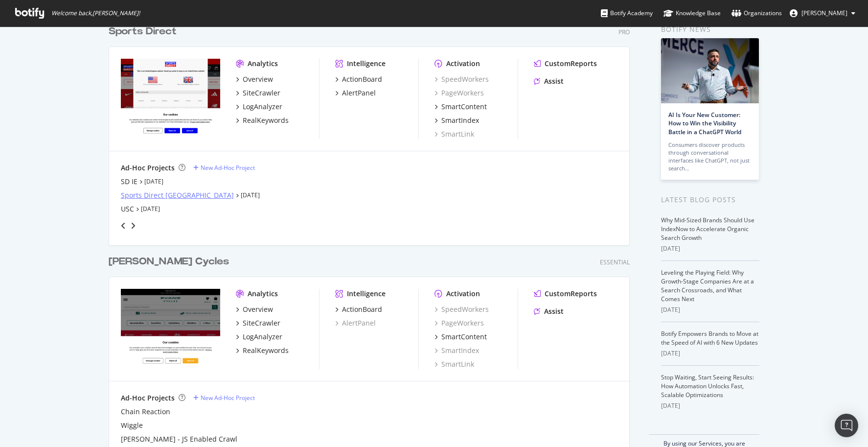  What do you see at coordinates (366, 293) in the screenshot?
I see `div: Intelligence` at bounding box center [366, 293].